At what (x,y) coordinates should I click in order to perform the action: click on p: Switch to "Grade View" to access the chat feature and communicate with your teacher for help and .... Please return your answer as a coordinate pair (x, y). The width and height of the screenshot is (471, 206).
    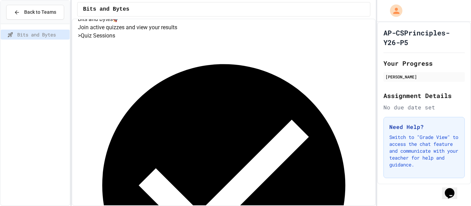
    Looking at the image, I should click on (424, 151).